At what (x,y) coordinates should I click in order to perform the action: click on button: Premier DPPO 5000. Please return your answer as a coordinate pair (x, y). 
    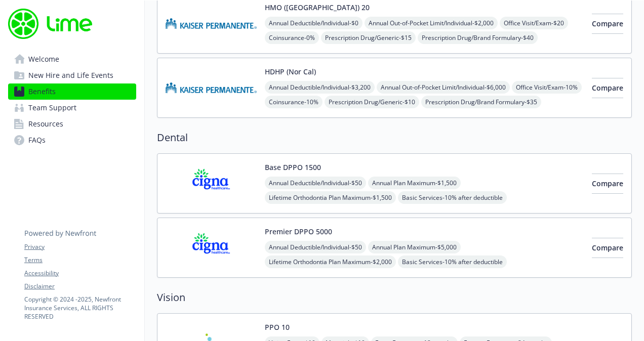
    Looking at the image, I should click on (298, 231).